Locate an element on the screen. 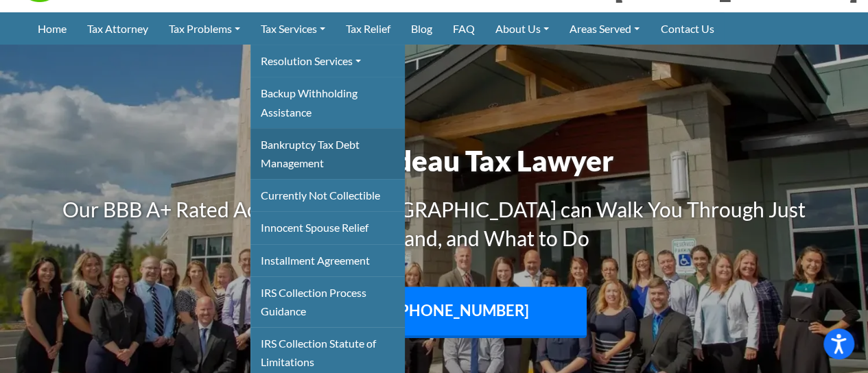 The width and height of the screenshot is (868, 373). a: Currently Not Collectible is located at coordinates (328, 195).